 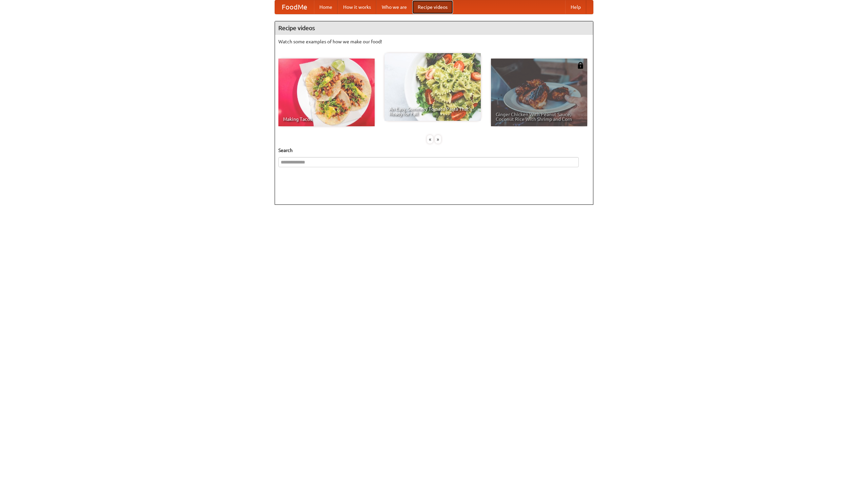 What do you see at coordinates (357, 7) in the screenshot?
I see `a: How it works` at bounding box center [357, 7].